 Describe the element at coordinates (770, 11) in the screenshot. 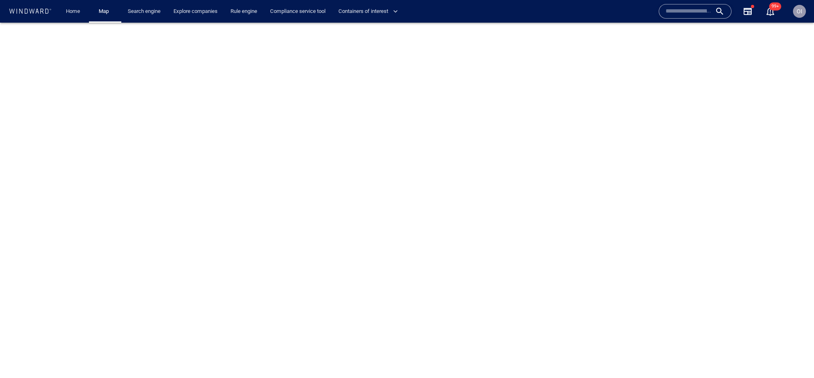

I see `button: 99+` at that location.